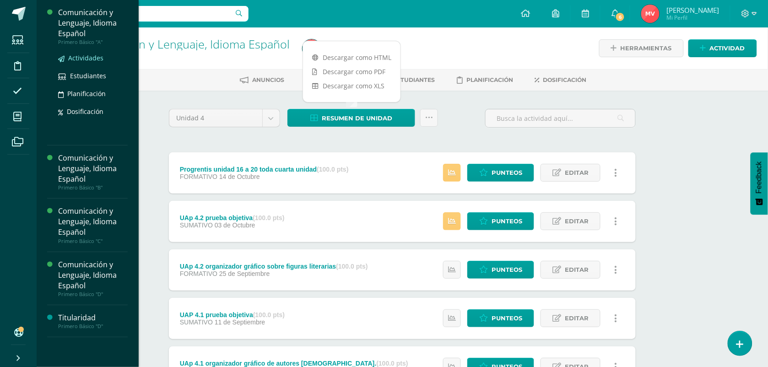 Image resolution: width=768 pixels, height=367 pixels. What do you see at coordinates (146, 14) in the screenshot?
I see `input: Busca un usuario...` at bounding box center [146, 14].